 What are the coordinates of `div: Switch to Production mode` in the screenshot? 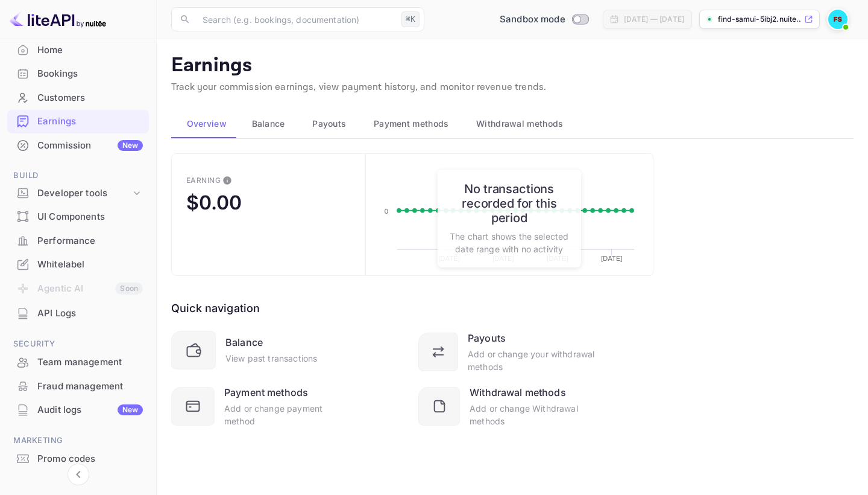 It's located at (544, 19).